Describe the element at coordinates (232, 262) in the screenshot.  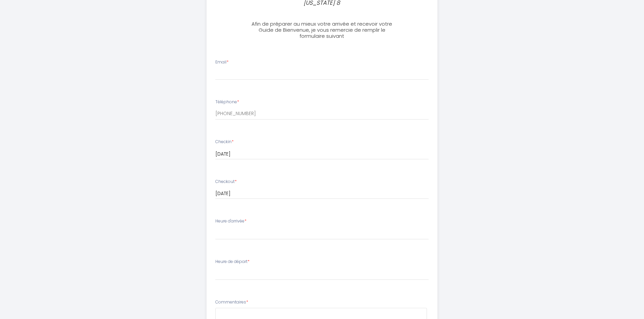
I see `label: Heure de départ` at that location.